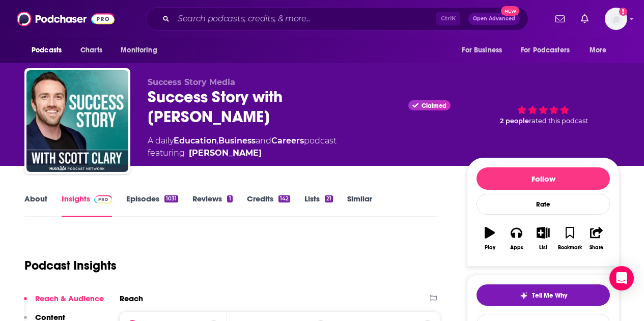 The image size is (644, 321). I want to click on div: Bookmark, so click(570, 248).